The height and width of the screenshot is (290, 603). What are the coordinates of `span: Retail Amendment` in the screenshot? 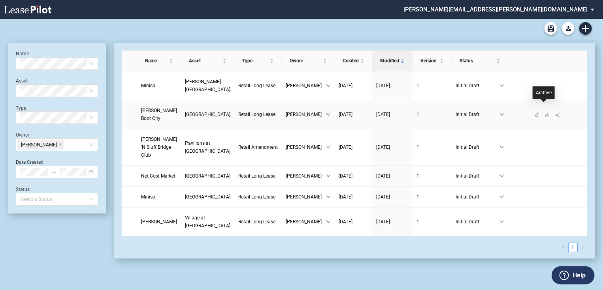 It's located at (258, 147).